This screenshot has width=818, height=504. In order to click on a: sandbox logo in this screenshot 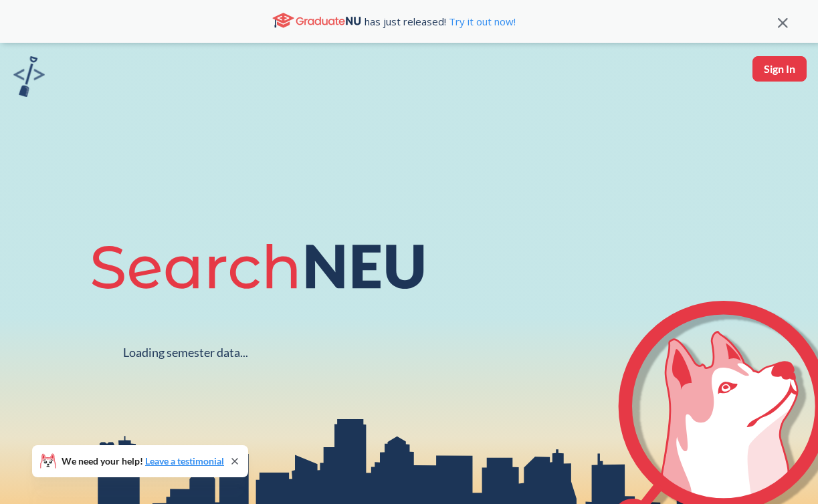, I will do `click(29, 79)`.